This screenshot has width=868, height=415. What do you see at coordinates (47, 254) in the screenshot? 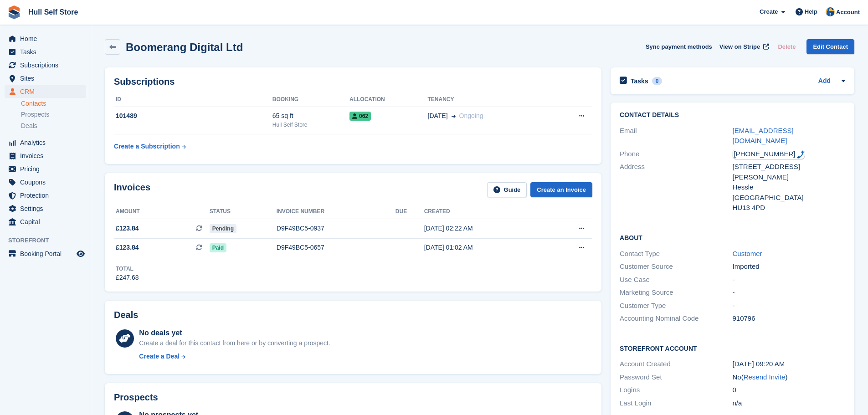
I see `span: Booking Portal` at bounding box center [47, 254].